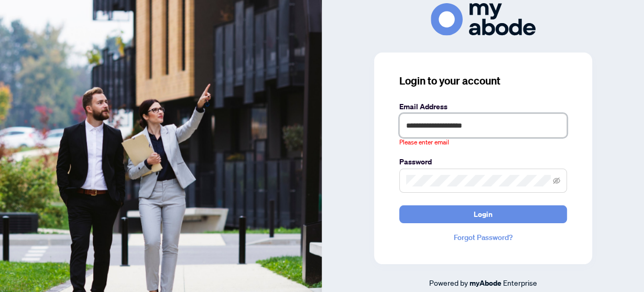  What do you see at coordinates (484, 238) in the screenshot?
I see `a: Forgot Password?` at bounding box center [484, 238].